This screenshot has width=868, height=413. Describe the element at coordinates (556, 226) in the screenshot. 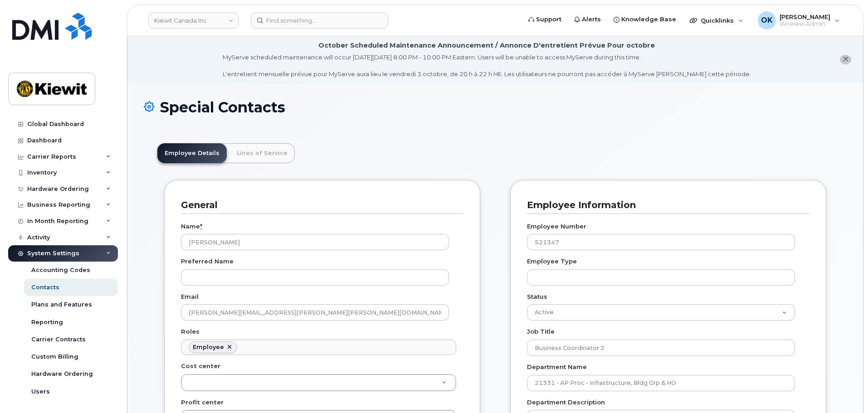

I see `label: Employee Number` at that location.